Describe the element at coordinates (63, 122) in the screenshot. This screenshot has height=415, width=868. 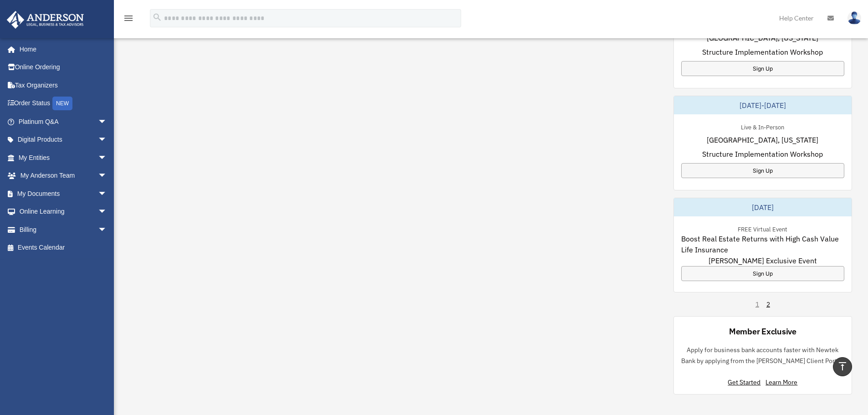
I see `a: Platinum Q&Aarrow_drop_down` at that location.